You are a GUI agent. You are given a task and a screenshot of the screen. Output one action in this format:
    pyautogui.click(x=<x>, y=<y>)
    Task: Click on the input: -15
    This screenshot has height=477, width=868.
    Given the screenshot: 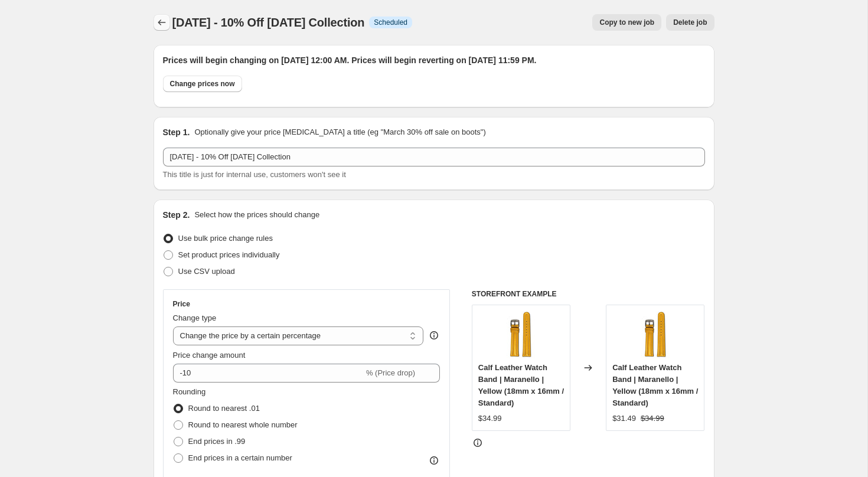 What is the action you would take?
    pyautogui.click(x=268, y=373)
    